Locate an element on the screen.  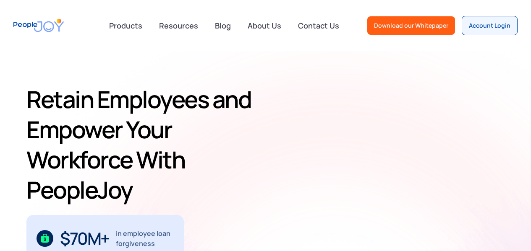
a: Resources is located at coordinates (178, 26).